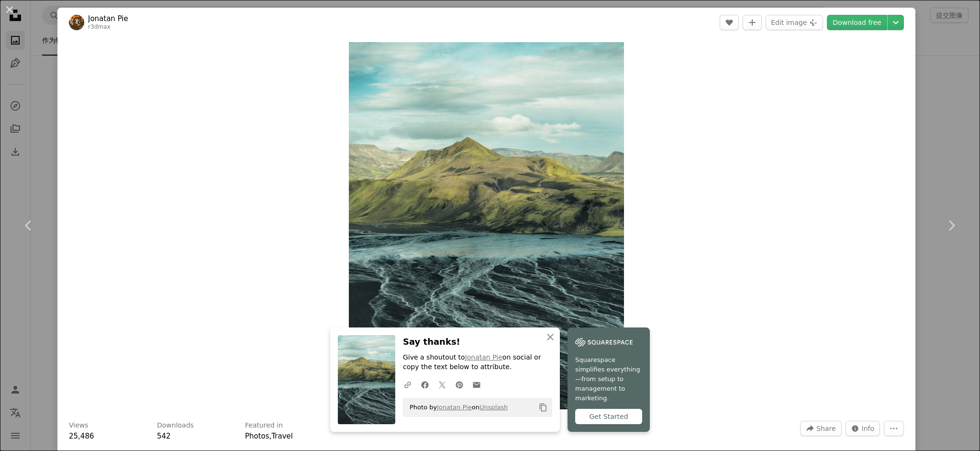  What do you see at coordinates (282, 436) in the screenshot?
I see `a: Travel` at bounding box center [282, 436].